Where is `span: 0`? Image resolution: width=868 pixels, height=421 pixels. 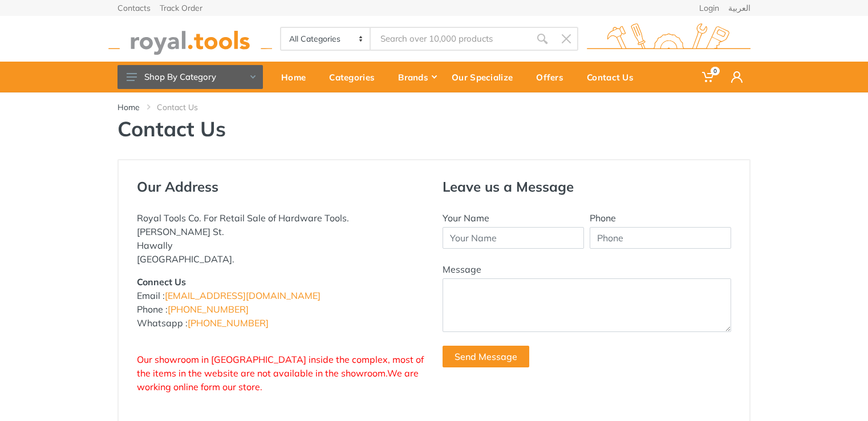
span: 0 is located at coordinates (715, 71).